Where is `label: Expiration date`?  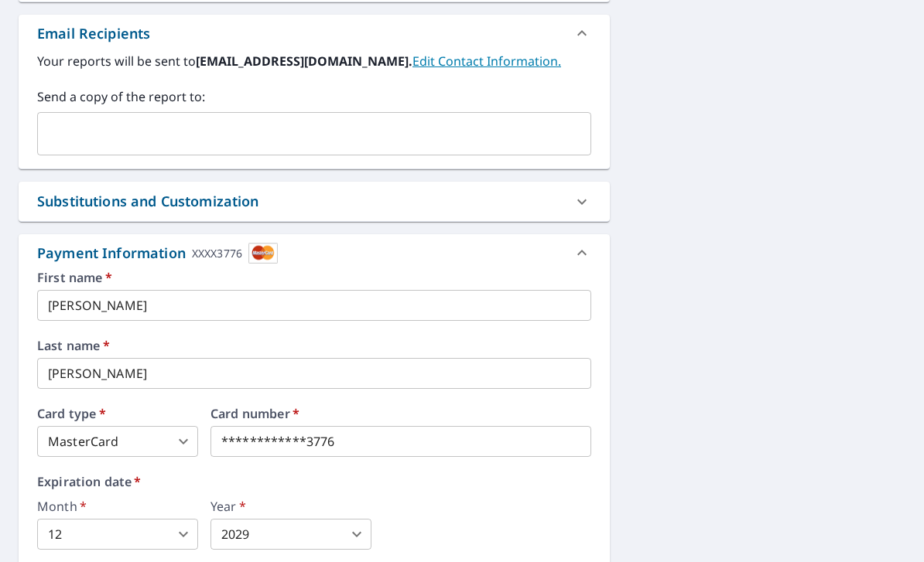 label: Expiration date is located at coordinates (314, 482).